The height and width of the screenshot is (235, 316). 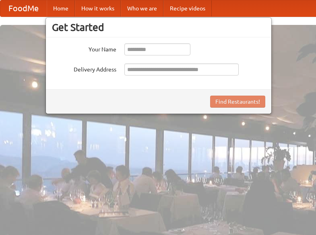 What do you see at coordinates (84, 68) in the screenshot?
I see `label: Delivery Address` at bounding box center [84, 68].